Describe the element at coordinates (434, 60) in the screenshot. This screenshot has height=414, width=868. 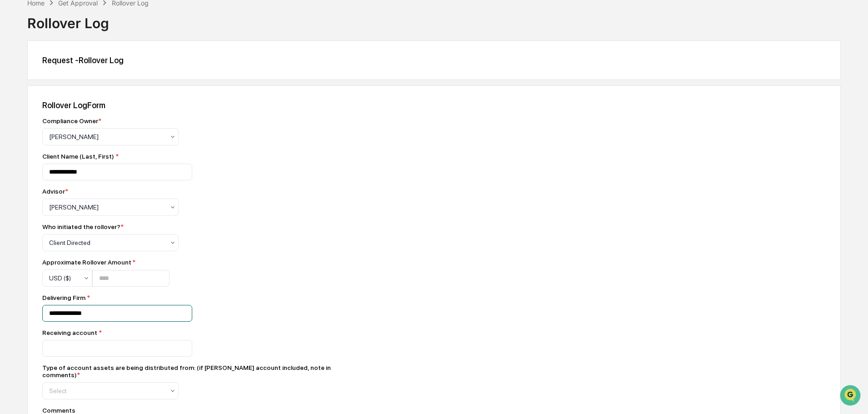
I see `div: Request - Rollover Log` at that location.